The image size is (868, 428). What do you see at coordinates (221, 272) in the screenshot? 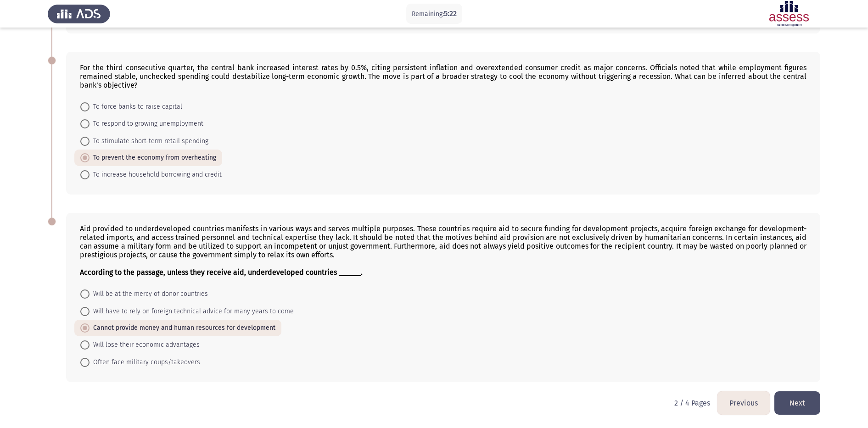
I see `b: According to the passage, unless they receive aid, underdeveloped countries ______.` at bounding box center [221, 272].